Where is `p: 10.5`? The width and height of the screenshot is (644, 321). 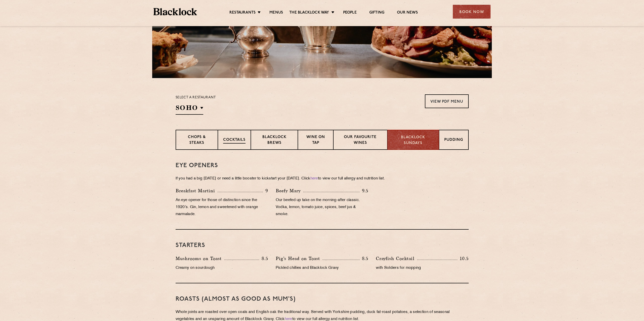 p: 10.5 is located at coordinates (463, 259).